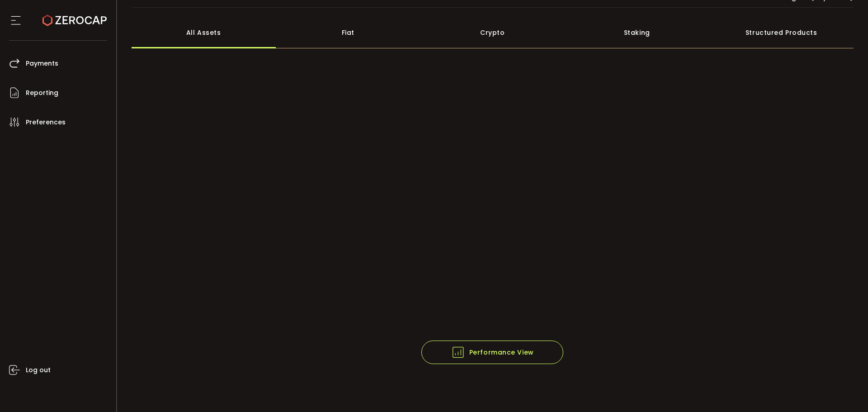 This screenshot has height=412, width=868. I want to click on button: Performance View, so click(492, 352).